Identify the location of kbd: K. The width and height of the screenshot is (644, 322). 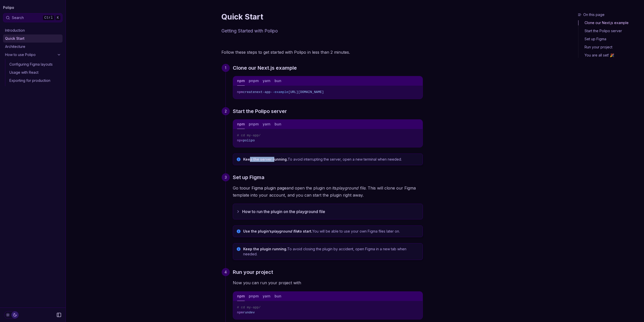
(58, 18).